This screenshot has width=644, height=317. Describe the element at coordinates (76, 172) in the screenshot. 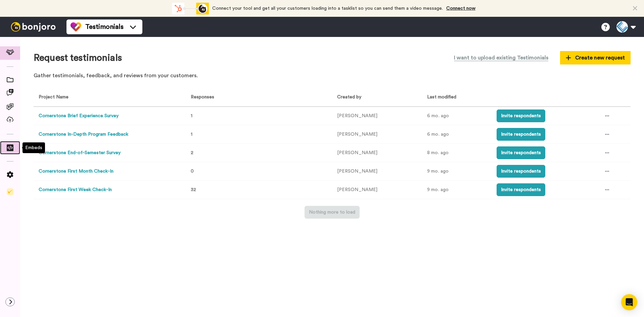

I see `button: Cornerstone First Month Check-In` at that location.